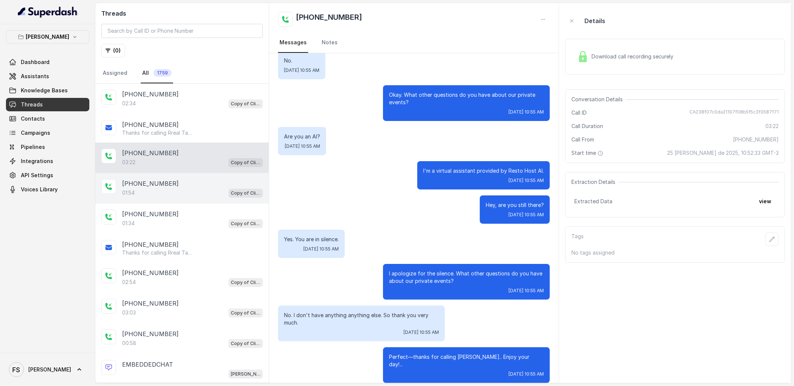 This screenshot has height=386, width=794. What do you see at coordinates (48, 76) in the screenshot?
I see `a: Assistants` at bounding box center [48, 76].